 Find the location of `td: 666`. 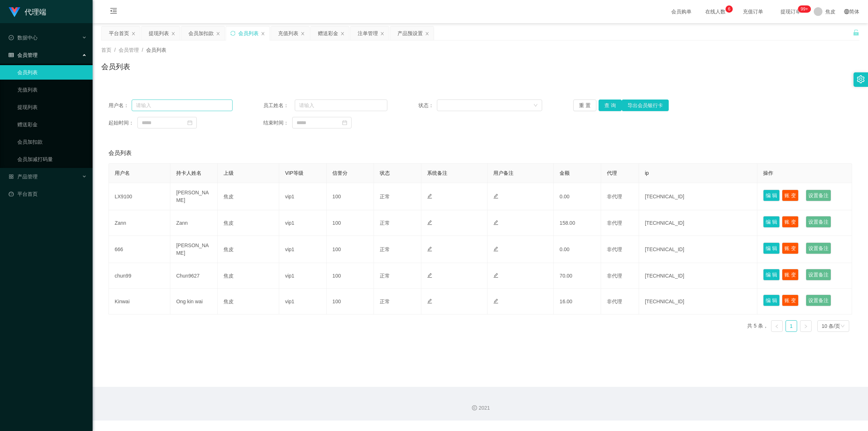

td: 666 is located at coordinates (140, 249).